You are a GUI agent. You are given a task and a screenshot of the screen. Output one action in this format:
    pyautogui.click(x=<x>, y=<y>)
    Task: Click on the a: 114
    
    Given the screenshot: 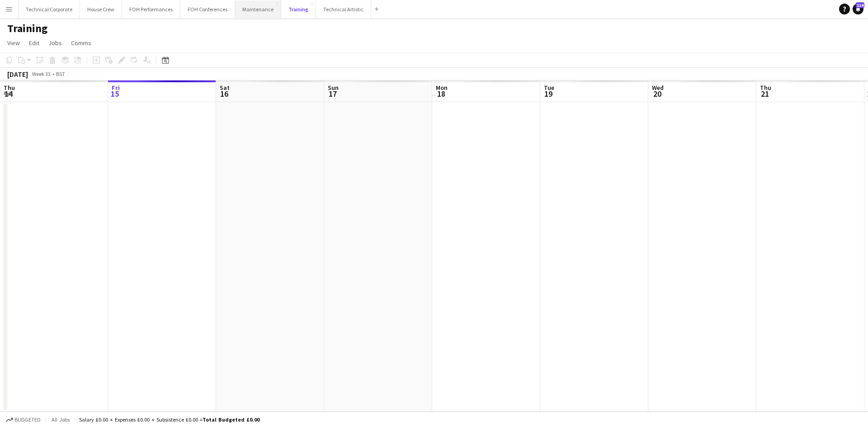 What is the action you would take?
    pyautogui.click(x=857, y=9)
    